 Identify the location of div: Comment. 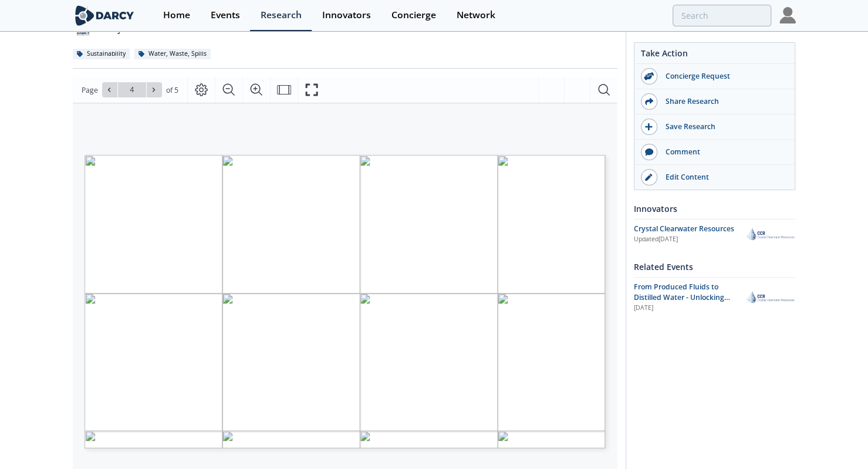
(723, 152).